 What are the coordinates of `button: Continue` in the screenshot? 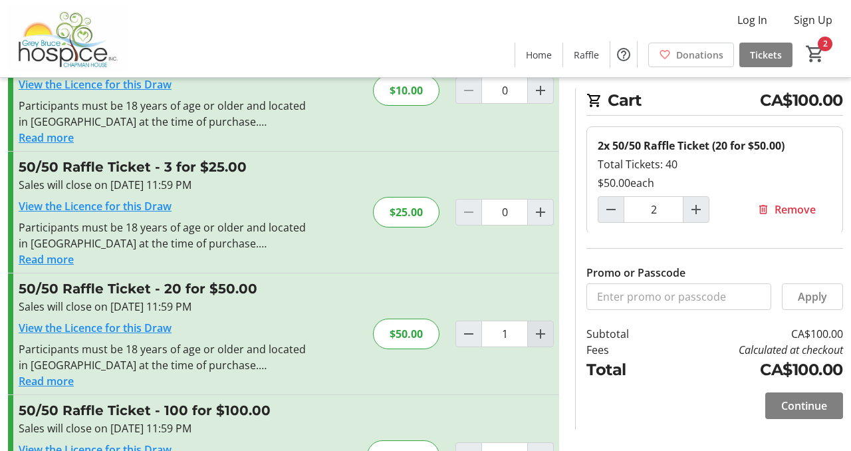 It's located at (804, 405).